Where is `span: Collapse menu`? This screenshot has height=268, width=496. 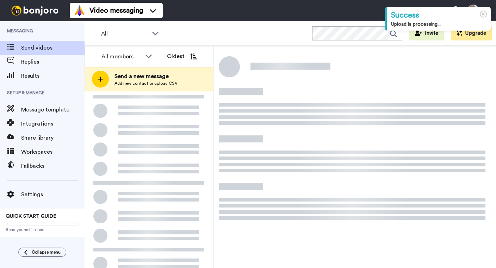 span: Collapse menu is located at coordinates (46, 253).